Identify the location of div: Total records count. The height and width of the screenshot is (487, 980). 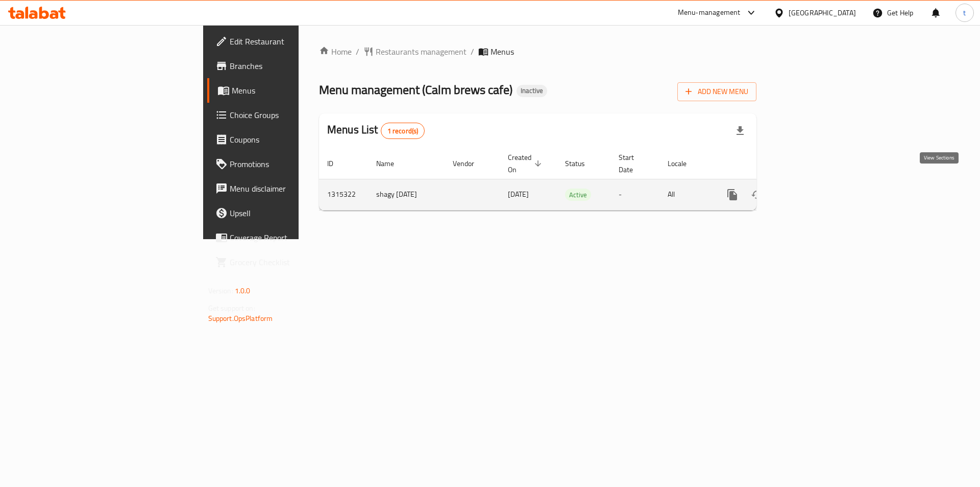
(403, 131).